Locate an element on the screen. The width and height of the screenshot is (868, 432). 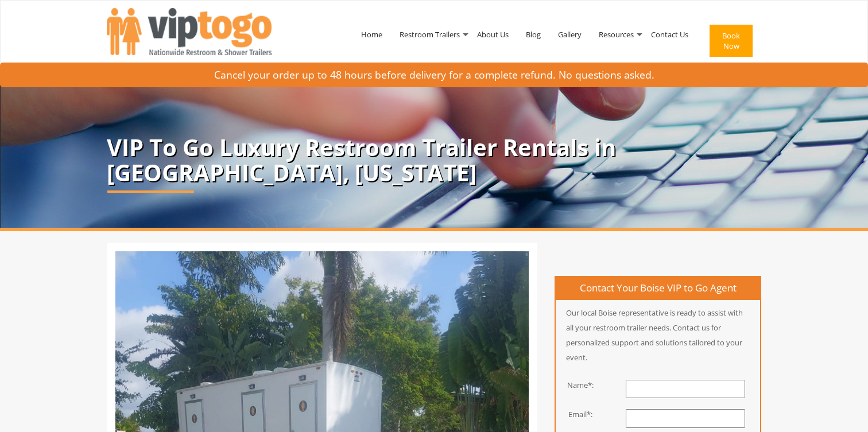
button: Book Now is located at coordinates (731, 40).